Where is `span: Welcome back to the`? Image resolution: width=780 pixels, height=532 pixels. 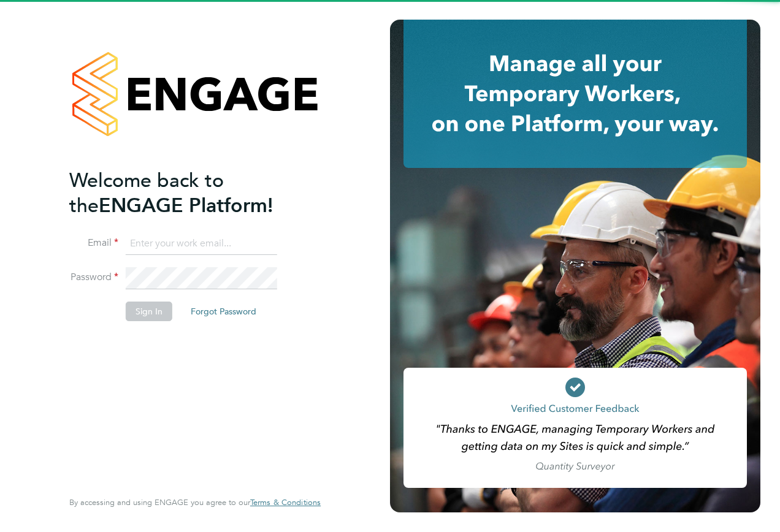
span: Welcome back to the is located at coordinates (146, 193).